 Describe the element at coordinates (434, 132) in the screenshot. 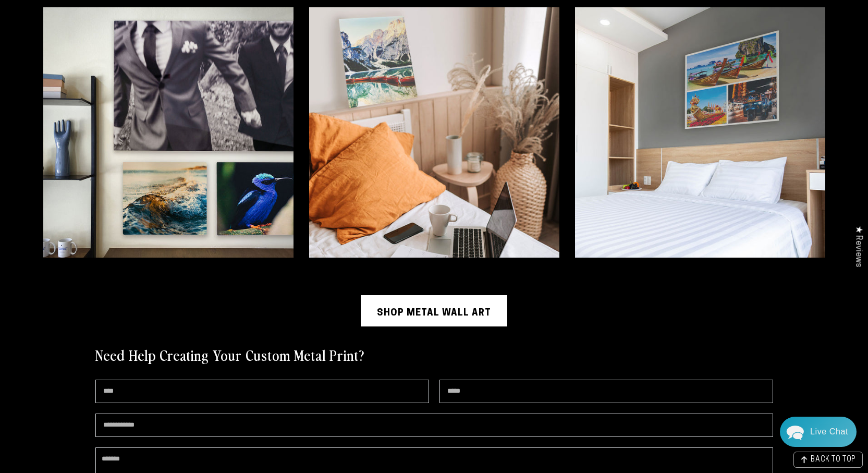

I see `img: Bedroom workspace with mountain lake metal photo print on display – minimalist home office décor ...` at that location.